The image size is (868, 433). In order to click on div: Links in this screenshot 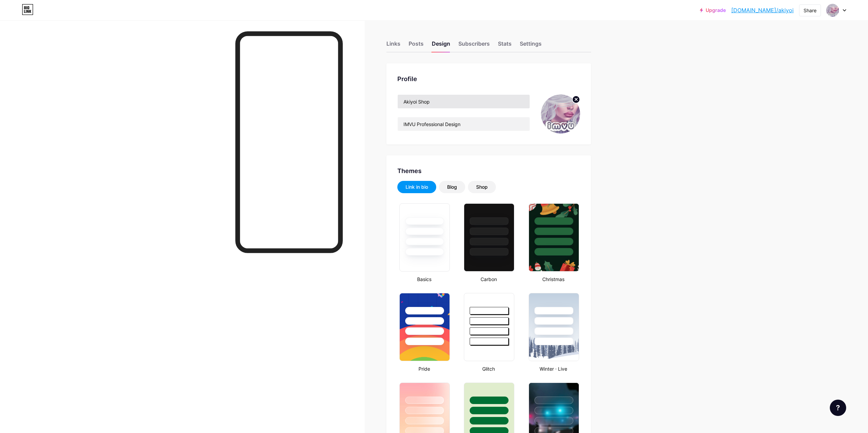, I will do `click(393, 46)`.